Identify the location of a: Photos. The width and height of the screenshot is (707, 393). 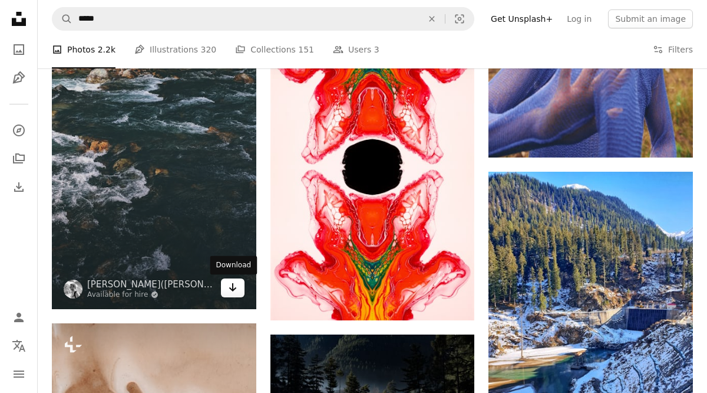
(19, 50).